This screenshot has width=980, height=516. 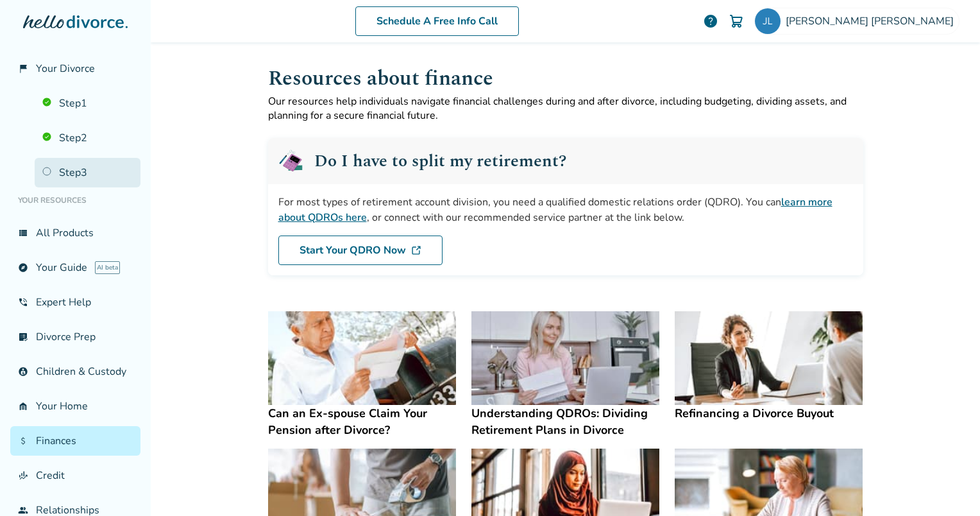 I want to click on a: finance_modeCredit, so click(x=75, y=475).